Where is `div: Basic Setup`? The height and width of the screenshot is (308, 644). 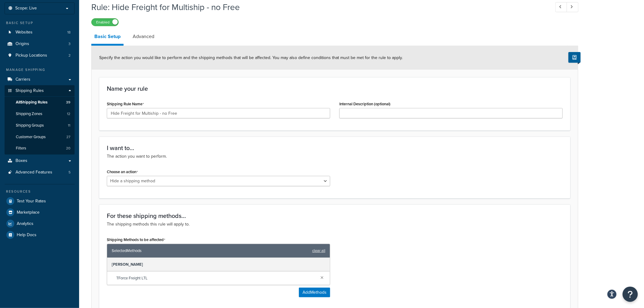
div: Basic Setup is located at coordinates (40, 23).